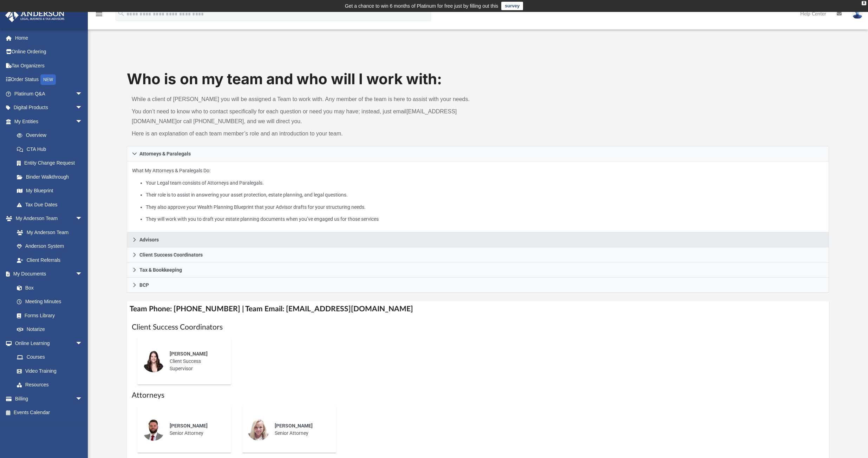  Describe the element at coordinates (50, 246) in the screenshot. I see `a: Anderson System` at that location.